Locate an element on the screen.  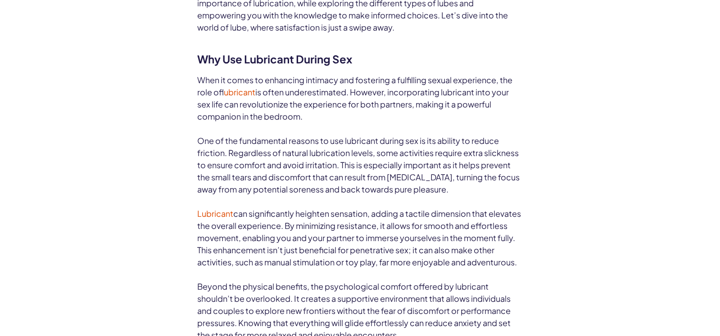
span: Lubricant is located at coordinates (216, 213).